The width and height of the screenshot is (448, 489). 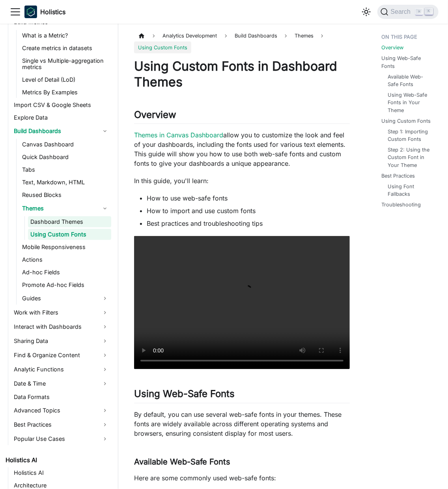 What do you see at coordinates (402, 12) in the screenshot?
I see `span: Search` at bounding box center [402, 12].